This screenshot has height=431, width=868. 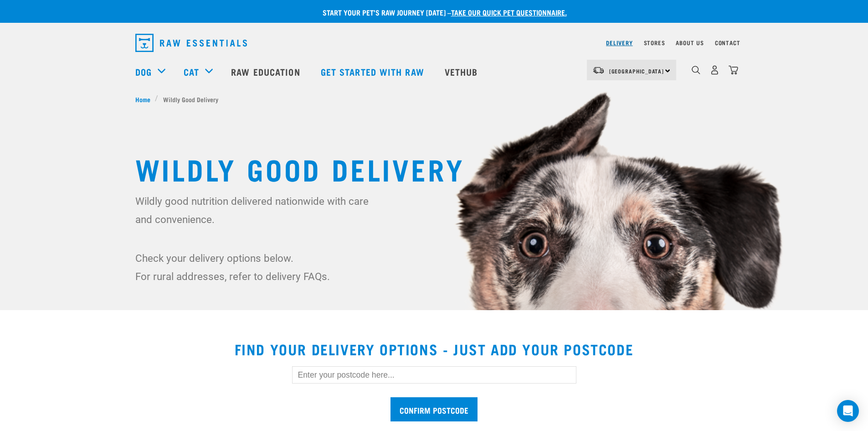 I want to click on a: Delivery, so click(x=619, y=42).